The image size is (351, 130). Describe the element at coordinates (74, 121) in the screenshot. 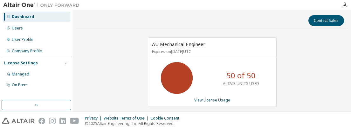

I see `img: youtube.svg` at that location.